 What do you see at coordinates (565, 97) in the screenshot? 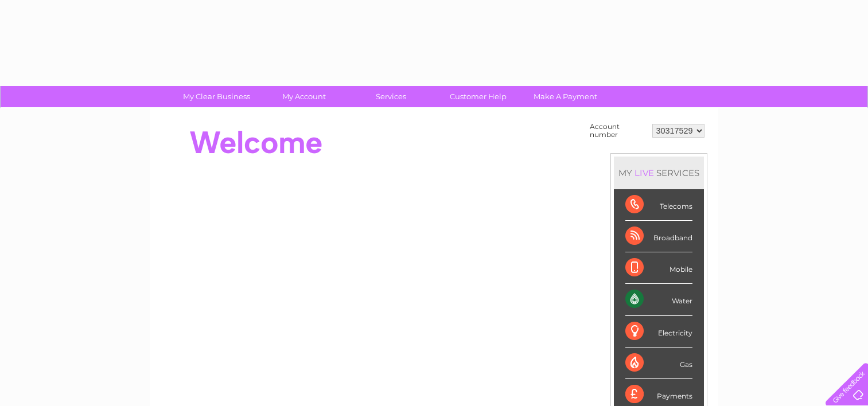
I see `a: Make A Payment` at bounding box center [565, 97].